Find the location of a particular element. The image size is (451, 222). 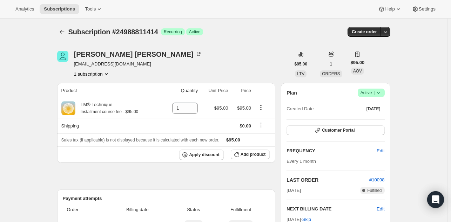

button: Settings is located at coordinates (424, 9).